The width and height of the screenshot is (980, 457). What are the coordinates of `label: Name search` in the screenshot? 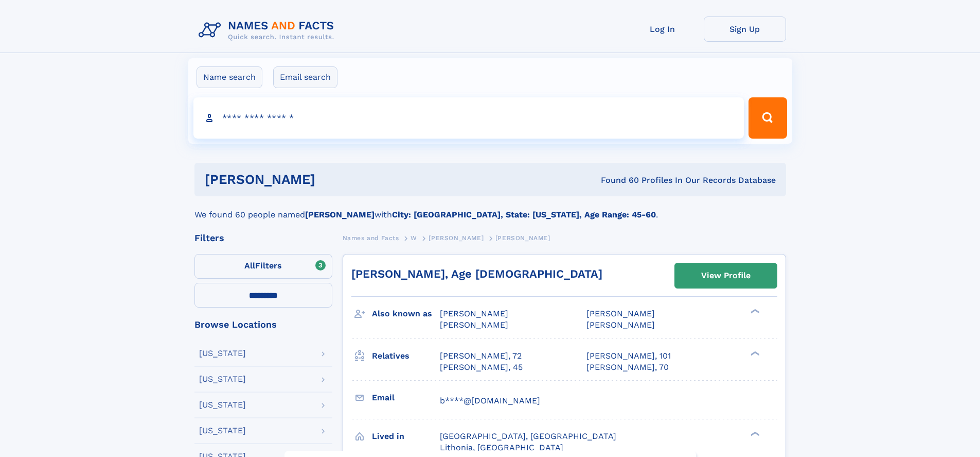 It's located at (230, 77).